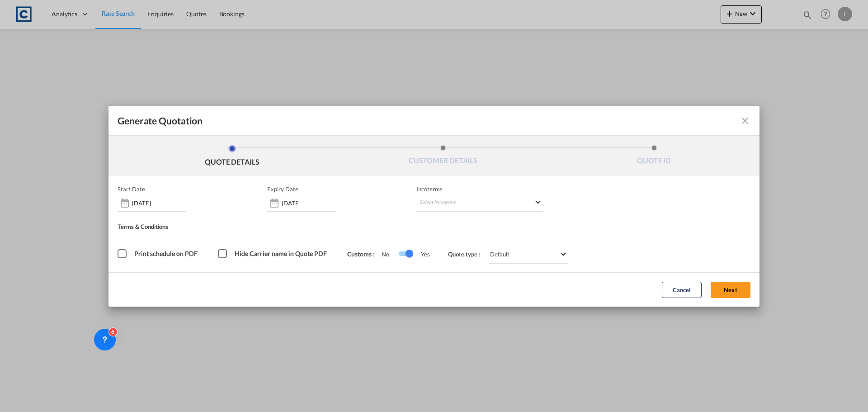  Describe the element at coordinates (443, 157) in the screenshot. I see `li: CUSTOMER DETAILS` at that location.